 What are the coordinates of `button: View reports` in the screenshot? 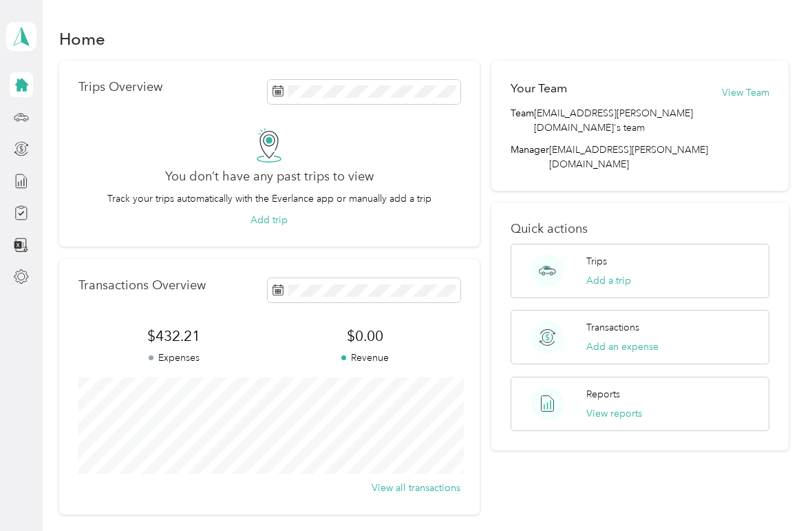 It's located at (614, 413).